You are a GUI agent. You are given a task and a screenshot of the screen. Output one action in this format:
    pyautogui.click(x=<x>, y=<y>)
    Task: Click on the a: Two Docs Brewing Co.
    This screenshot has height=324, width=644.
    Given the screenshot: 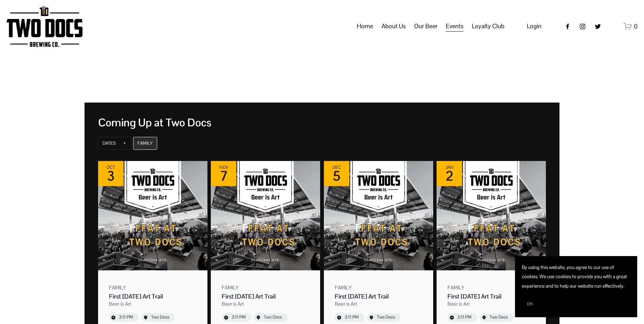 What is the action you would take?
    pyautogui.click(x=44, y=26)
    